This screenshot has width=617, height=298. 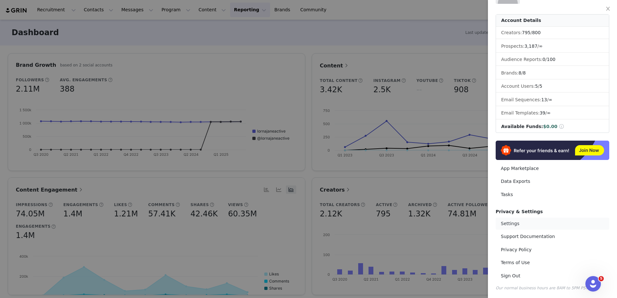 What do you see at coordinates (553, 181) in the screenshot?
I see `a: Data Exports` at bounding box center [553, 181].